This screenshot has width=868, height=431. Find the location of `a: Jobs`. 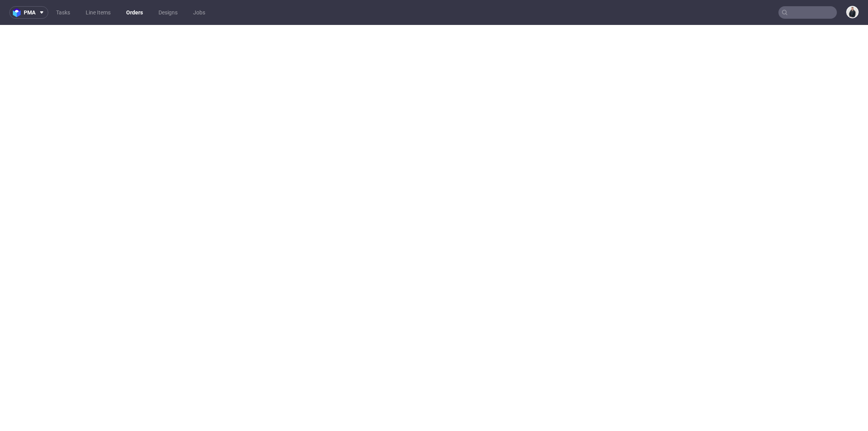

a: Jobs is located at coordinates (199, 13).